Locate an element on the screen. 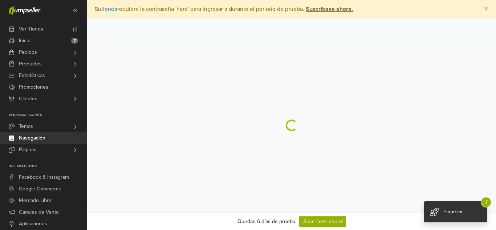  a: Suscríbase ahora. is located at coordinates (329, 9).